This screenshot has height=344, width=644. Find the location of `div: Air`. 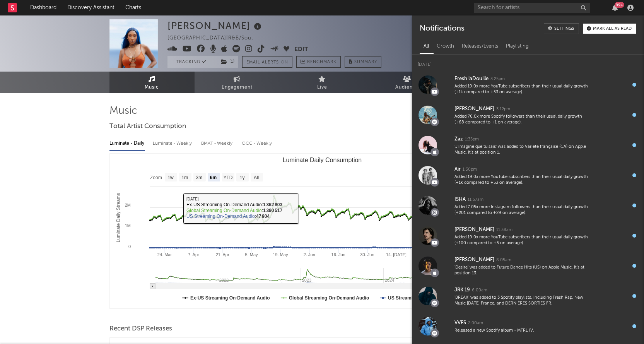

div: Air is located at coordinates (457, 170).